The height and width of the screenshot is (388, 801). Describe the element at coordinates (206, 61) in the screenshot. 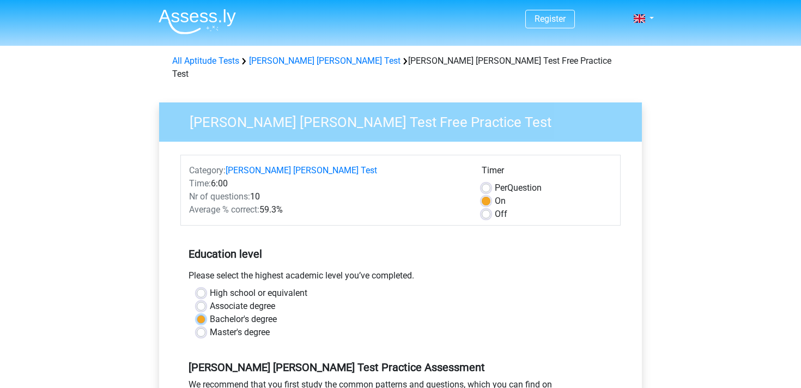

I see `a: All Aptitude Tests` at that location.